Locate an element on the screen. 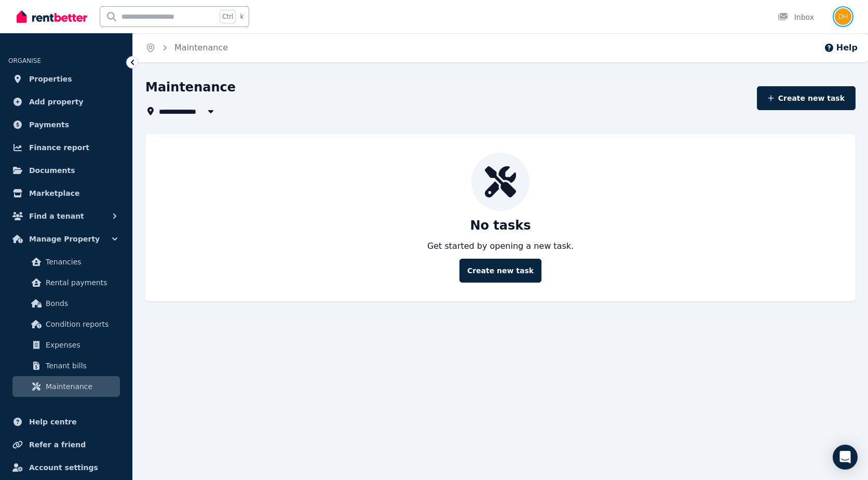 This screenshot has width=868, height=480. span: Manage Property is located at coordinates (64, 239).